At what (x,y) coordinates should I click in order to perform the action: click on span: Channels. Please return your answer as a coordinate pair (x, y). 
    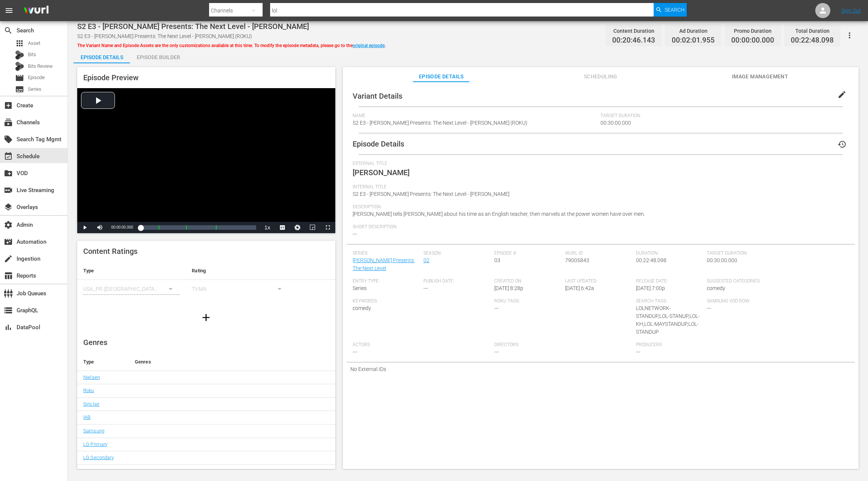
    Looking at the image, I should click on (8, 122).